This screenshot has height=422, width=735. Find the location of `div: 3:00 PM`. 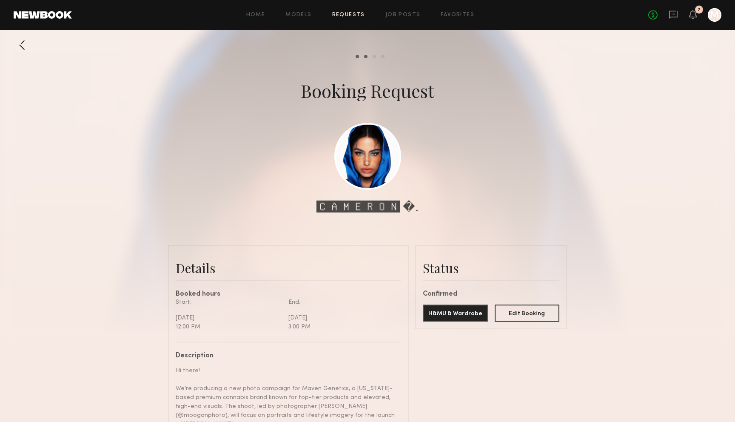

div: 3:00 PM is located at coordinates (342, 327).